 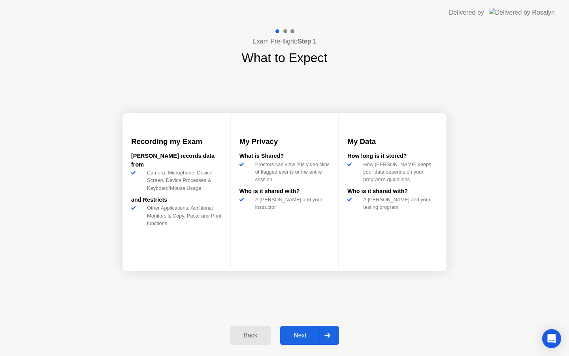 What do you see at coordinates (183, 215) in the screenshot?
I see `div: Other Applications, Additional Monitors & Copy, Paste and Print functions` at bounding box center [183, 215].